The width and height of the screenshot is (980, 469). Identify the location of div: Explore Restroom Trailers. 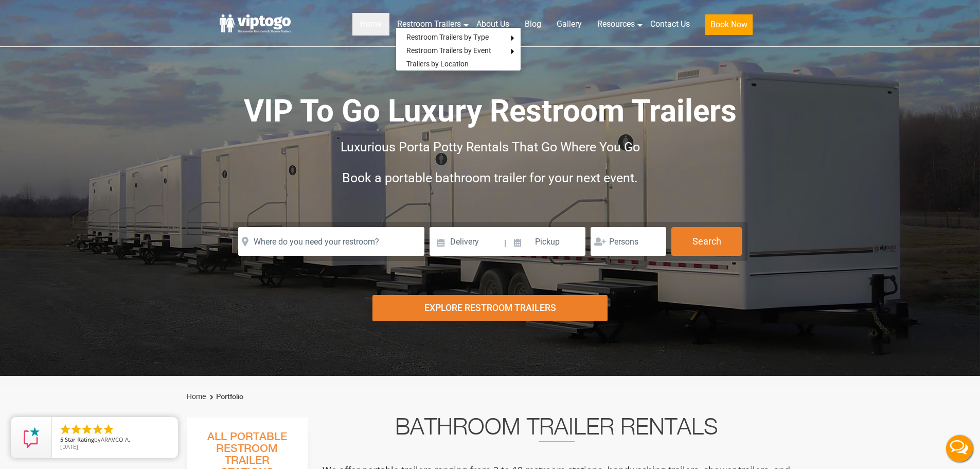
(490, 307).